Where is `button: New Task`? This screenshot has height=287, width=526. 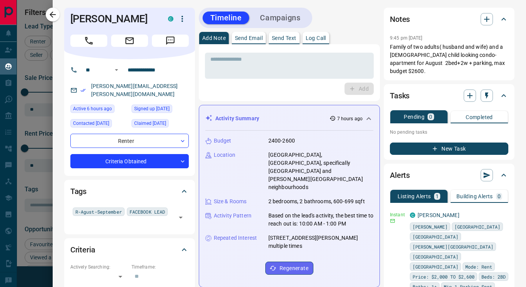
button: New Task is located at coordinates (449, 149).